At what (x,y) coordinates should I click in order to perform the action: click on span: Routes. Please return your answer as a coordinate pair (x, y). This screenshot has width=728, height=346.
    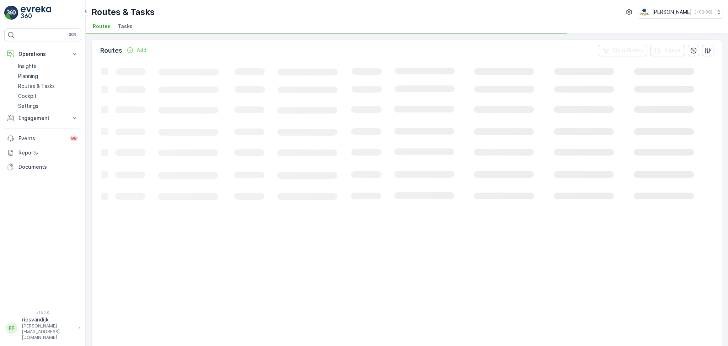
    Looking at the image, I should click on (102, 26).